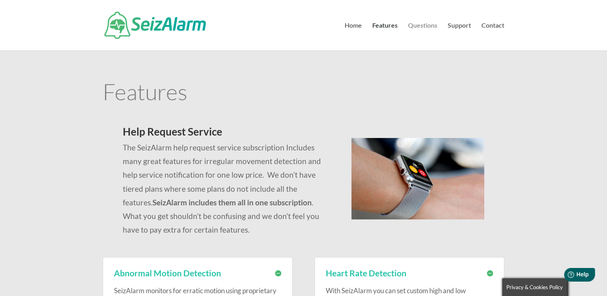 The height and width of the screenshot is (296, 607). What do you see at coordinates (304, 94) in the screenshot?
I see `h1: Features` at bounding box center [304, 94].